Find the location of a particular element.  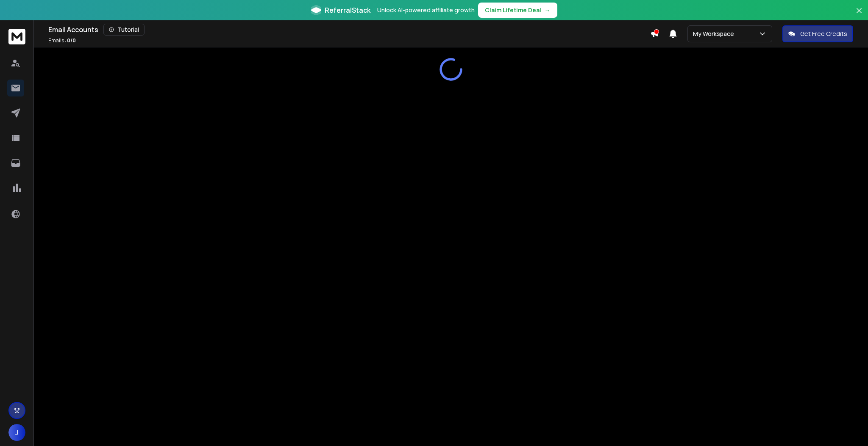

p: Get Free Credits is located at coordinates (823, 34).